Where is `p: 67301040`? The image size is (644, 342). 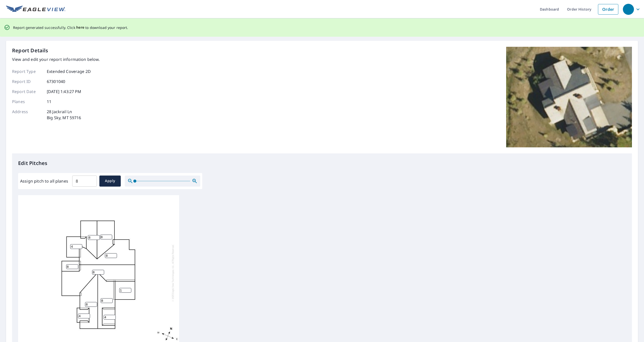 p: 67301040 is located at coordinates (56, 81).